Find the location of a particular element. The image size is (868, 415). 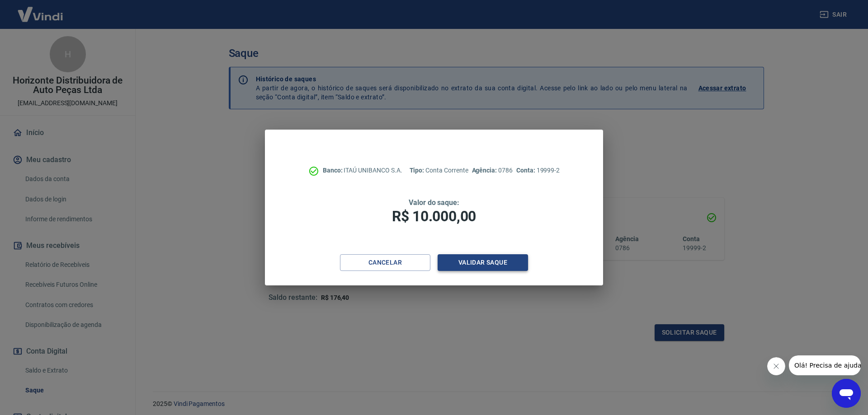

span: Tipo: is located at coordinates (418, 170).